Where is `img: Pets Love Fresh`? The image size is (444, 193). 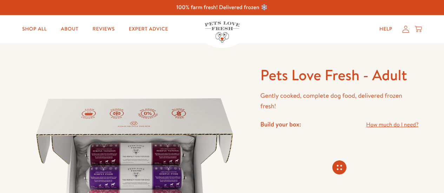
img: Pets Love Fresh is located at coordinates (222, 32).